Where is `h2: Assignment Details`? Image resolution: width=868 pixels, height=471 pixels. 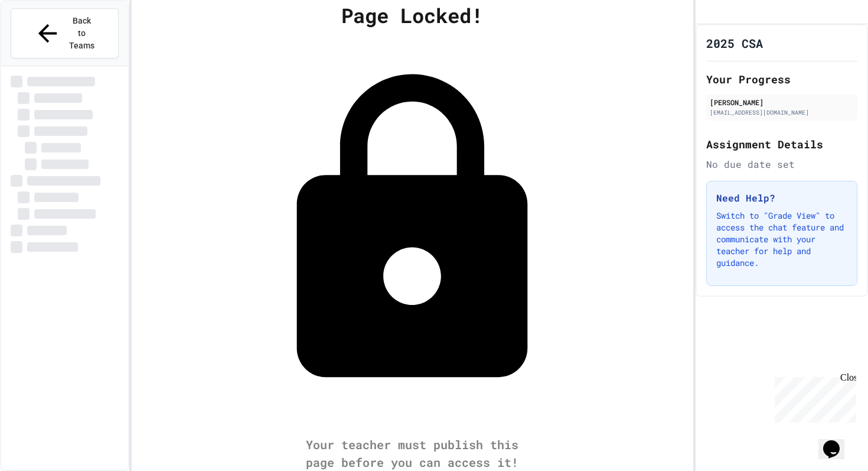 h2: Assignment Details is located at coordinates (782, 144).